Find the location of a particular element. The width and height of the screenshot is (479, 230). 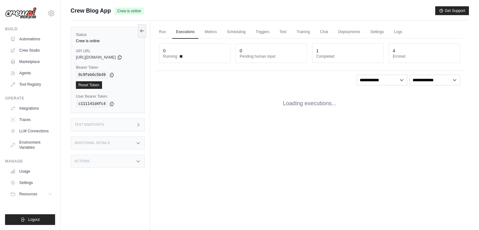

div: 4 is located at coordinates (394, 51).